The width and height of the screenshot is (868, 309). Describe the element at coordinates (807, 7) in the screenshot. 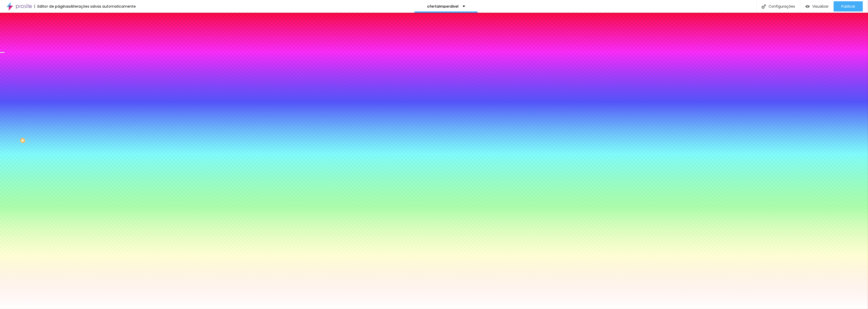

I see `img: view-1.svg` at that location.